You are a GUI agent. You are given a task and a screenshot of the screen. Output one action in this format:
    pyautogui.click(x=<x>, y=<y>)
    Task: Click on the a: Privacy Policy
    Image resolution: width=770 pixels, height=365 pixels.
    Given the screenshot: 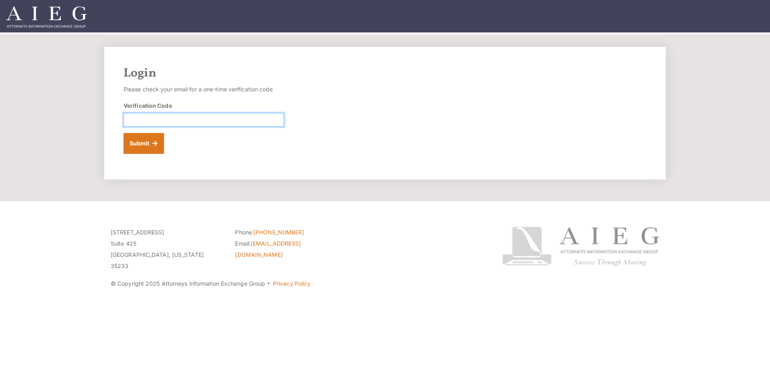 What is the action you would take?
    pyautogui.click(x=291, y=283)
    